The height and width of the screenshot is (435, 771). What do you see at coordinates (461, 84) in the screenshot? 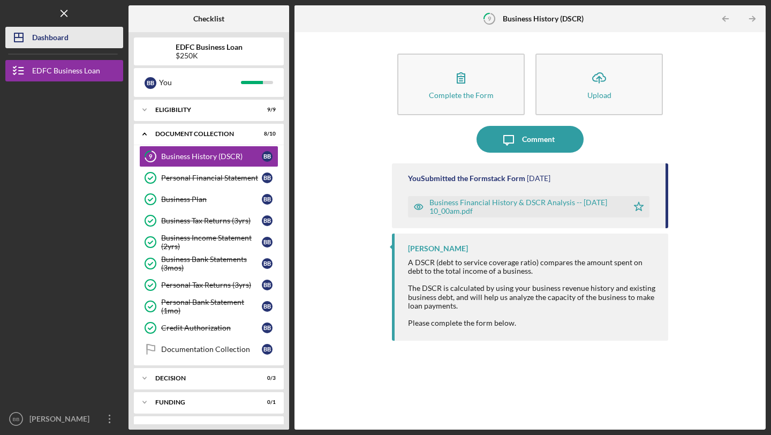
I see `button: Complete the Form` at bounding box center [461, 84].